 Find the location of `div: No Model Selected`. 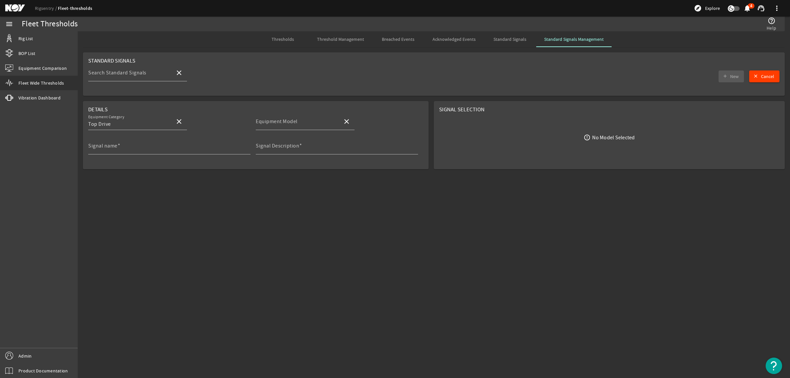

div: No Model Selected is located at coordinates (613, 138).